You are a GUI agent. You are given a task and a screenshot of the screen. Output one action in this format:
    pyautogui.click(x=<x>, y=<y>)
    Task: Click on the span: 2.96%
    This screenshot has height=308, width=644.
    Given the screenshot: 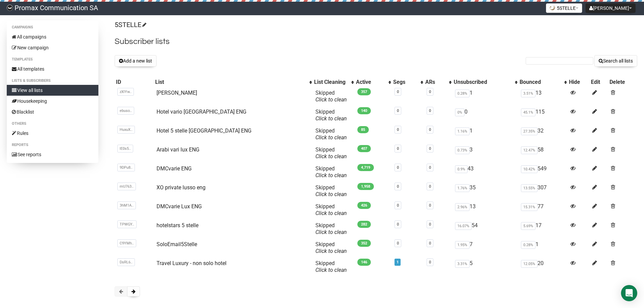 What is the action you would take?
    pyautogui.click(x=462, y=207)
    